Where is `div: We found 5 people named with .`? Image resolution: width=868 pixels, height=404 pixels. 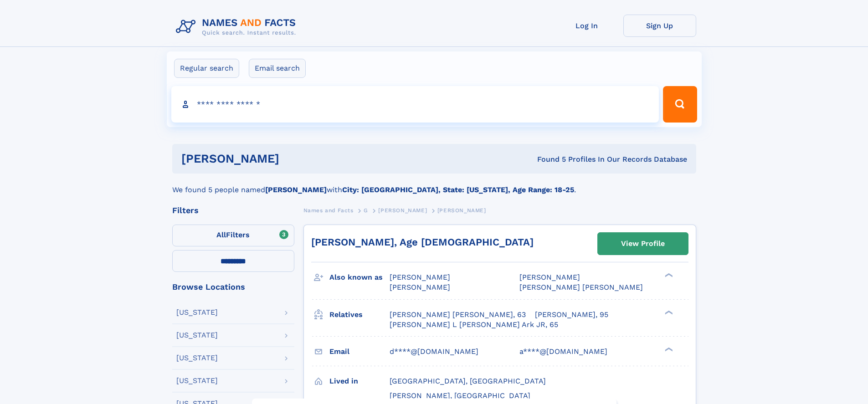 div: We found 5 people named with . is located at coordinates (434, 184).